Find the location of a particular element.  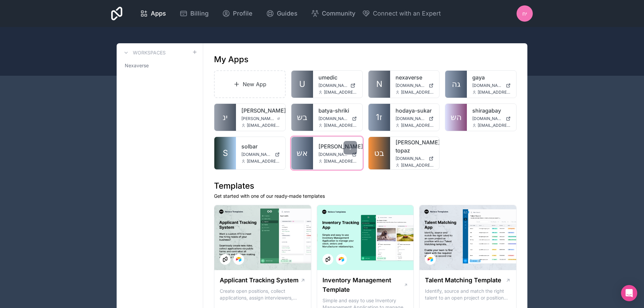

span: בש is located at coordinates (302, 117).